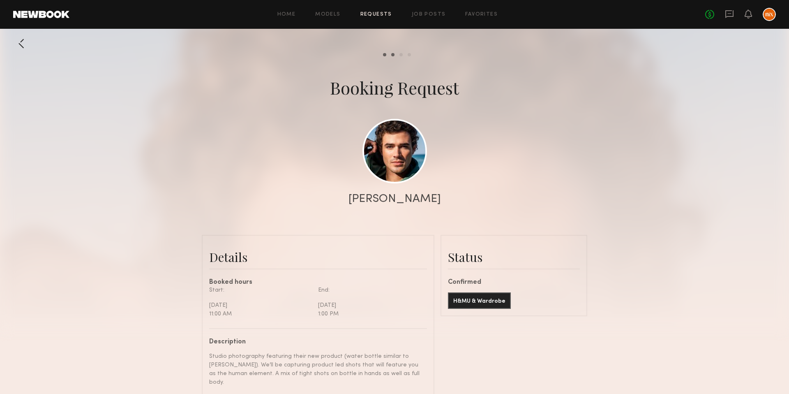 The image size is (789, 394). Describe the element at coordinates (395, 88) in the screenshot. I see `div: Booking Request` at that location.